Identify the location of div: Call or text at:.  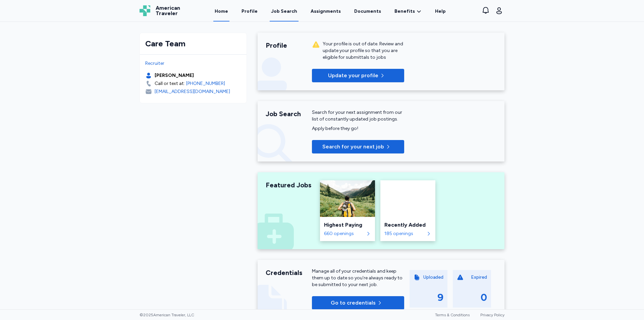
(170, 84).